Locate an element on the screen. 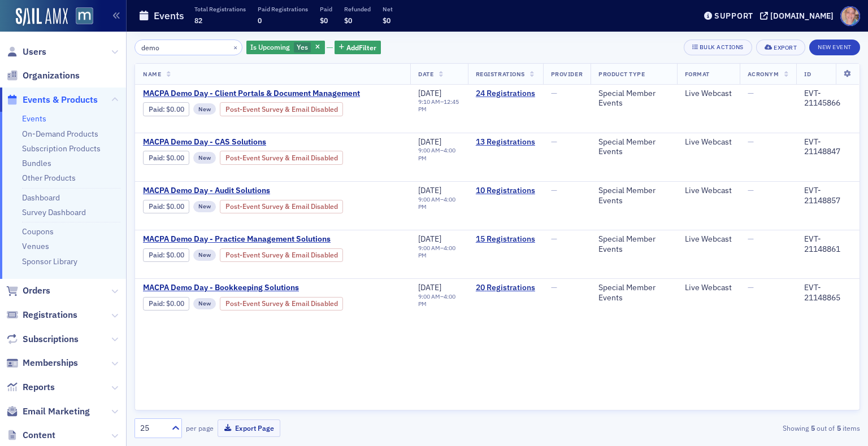 The image size is (868, 446). button: Export Page is located at coordinates (248, 428).